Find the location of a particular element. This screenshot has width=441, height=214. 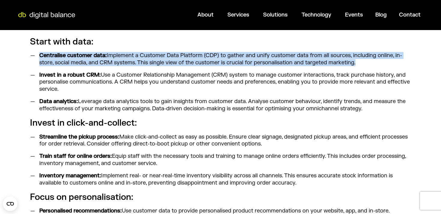

h3: Focus on personalisation: is located at coordinates (221, 197).